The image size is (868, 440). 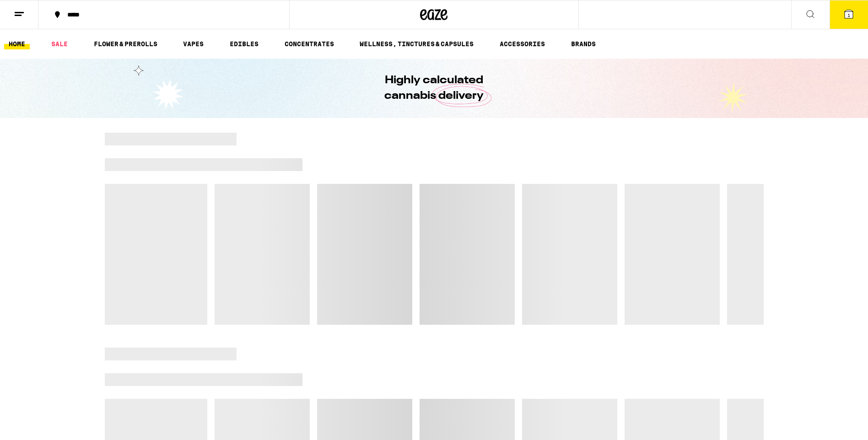 I want to click on a: ACCESSORIES, so click(x=522, y=44).